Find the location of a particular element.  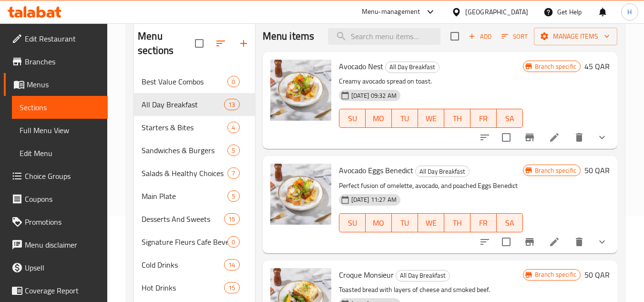

span: Manage items is located at coordinates (575, 36).